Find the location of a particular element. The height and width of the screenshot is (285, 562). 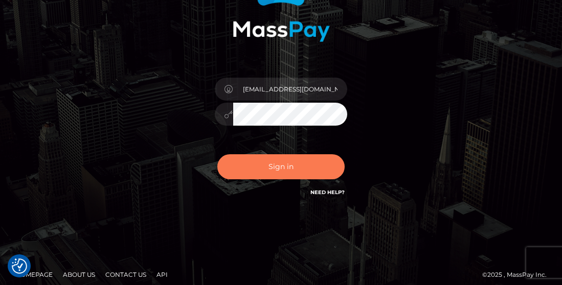

button: Consent Preferences is located at coordinates (19, 266).